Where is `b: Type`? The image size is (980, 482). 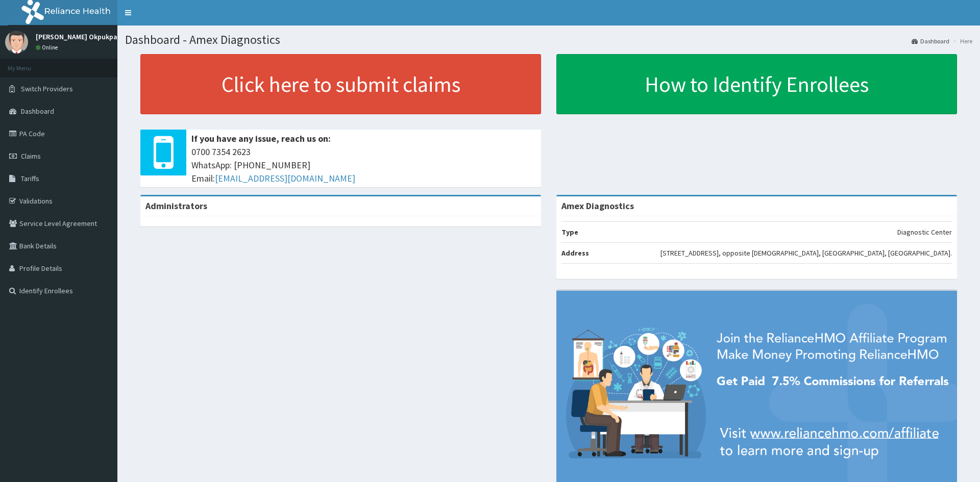
b: Type is located at coordinates (570, 233).